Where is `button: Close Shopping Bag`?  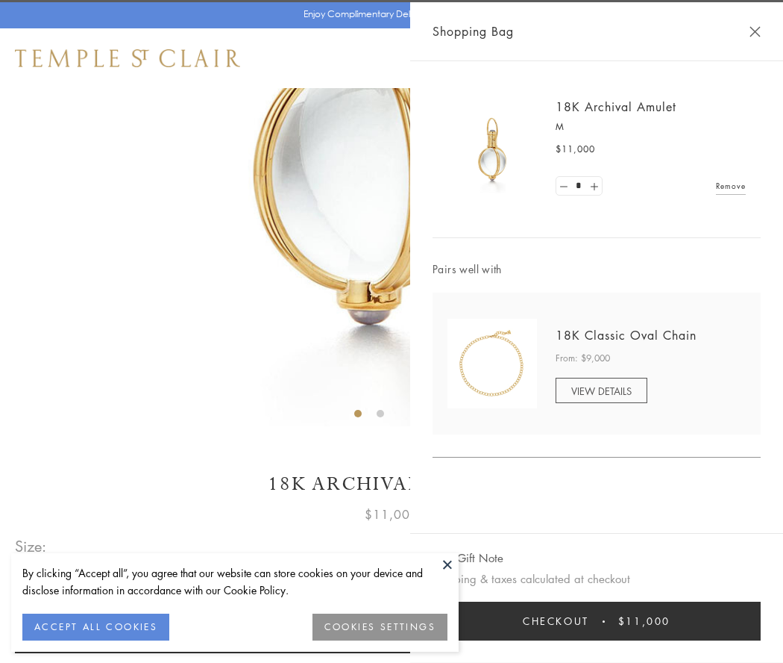
button: Close Shopping Bag is located at coordinates (755, 31).